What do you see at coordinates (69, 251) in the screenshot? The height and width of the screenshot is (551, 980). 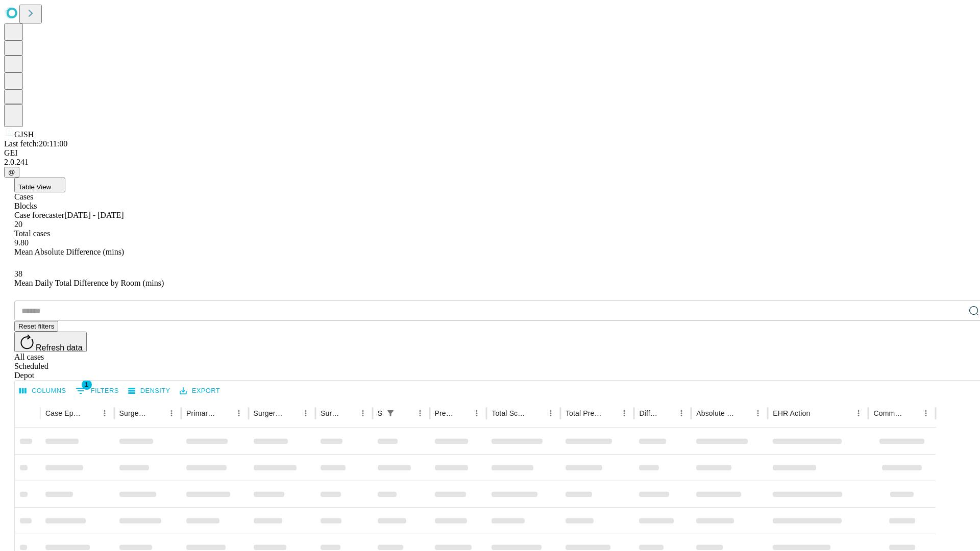 I see `span: Mean Absolute Difference (mins)` at bounding box center [69, 251].